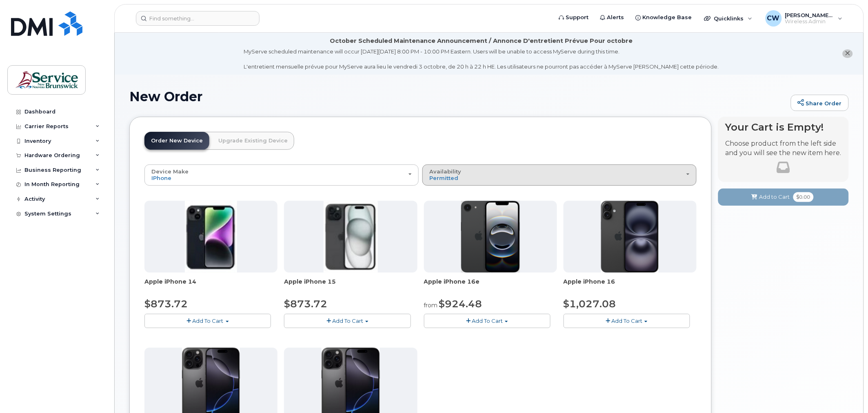 The height and width of the screenshot is (413, 868). I want to click on span: $0.00, so click(804, 197).